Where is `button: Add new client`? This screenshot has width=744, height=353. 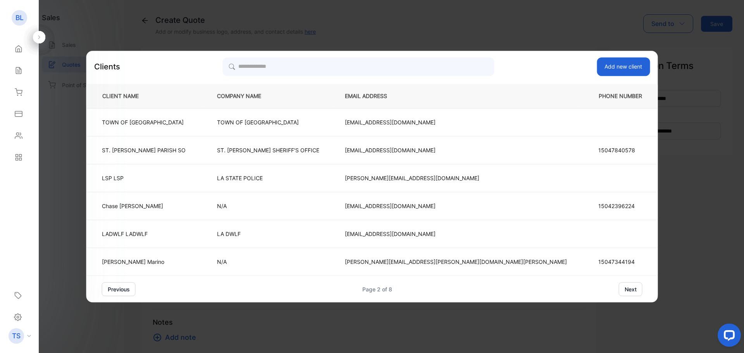
button: Add new client is located at coordinates (623, 67).